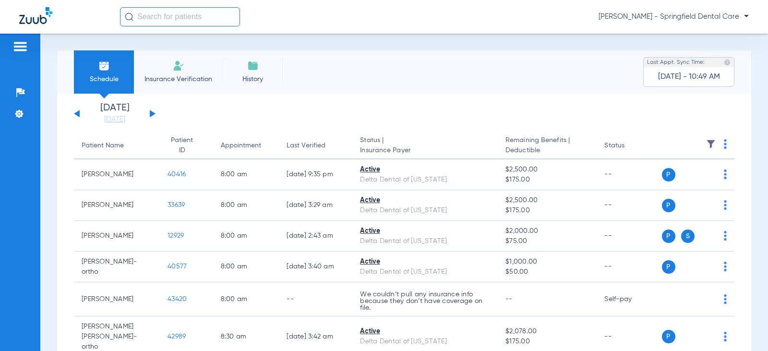 Image resolution: width=768 pixels, height=351 pixels. Describe the element at coordinates (711, 144) in the screenshot. I see `img: filter.svg` at that location.